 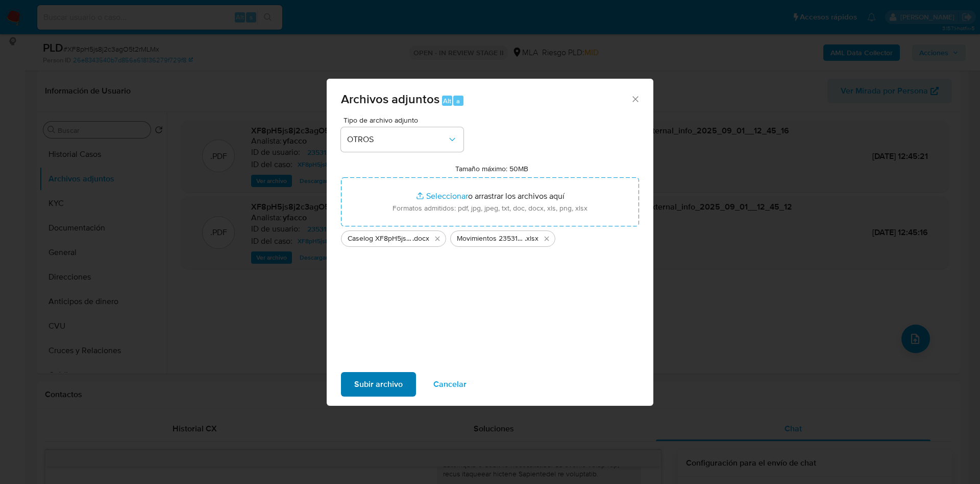 What do you see at coordinates (490, 237) in the screenshot?
I see `ul: Archivos seleccionados` at bounding box center [490, 237].